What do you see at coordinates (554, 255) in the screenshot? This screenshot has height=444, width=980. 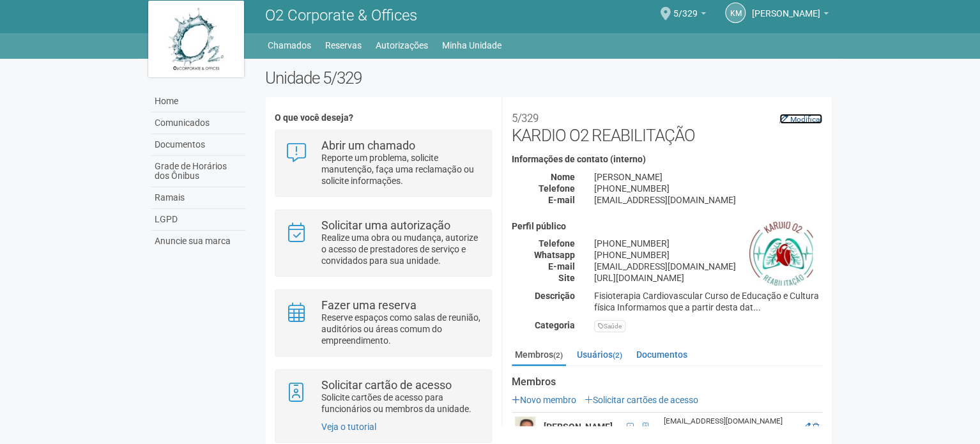 I see `strong: Whatsapp` at bounding box center [554, 255].